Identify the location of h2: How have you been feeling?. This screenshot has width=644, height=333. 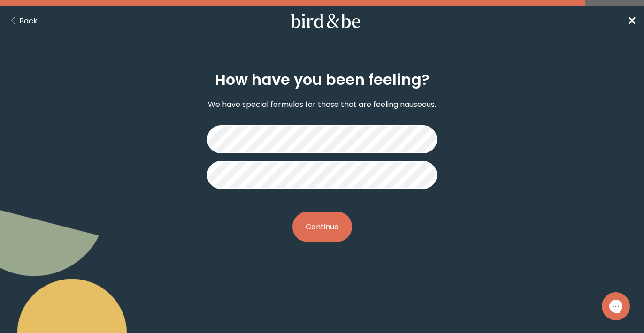
(322, 79).